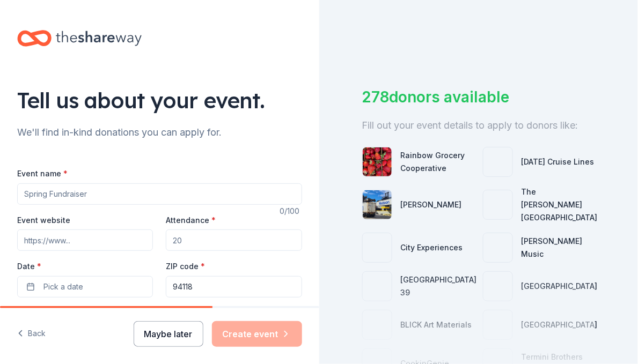 The width and height of the screenshot is (638, 364). Describe the element at coordinates (377, 205) in the screenshot. I see `img: photo for Matson` at that location.